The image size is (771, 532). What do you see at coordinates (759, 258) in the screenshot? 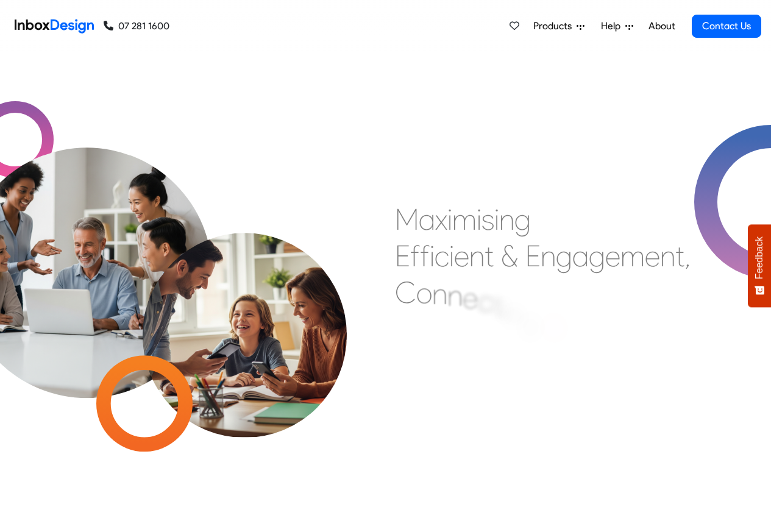
I see `span: Feedback` at bounding box center [759, 258].